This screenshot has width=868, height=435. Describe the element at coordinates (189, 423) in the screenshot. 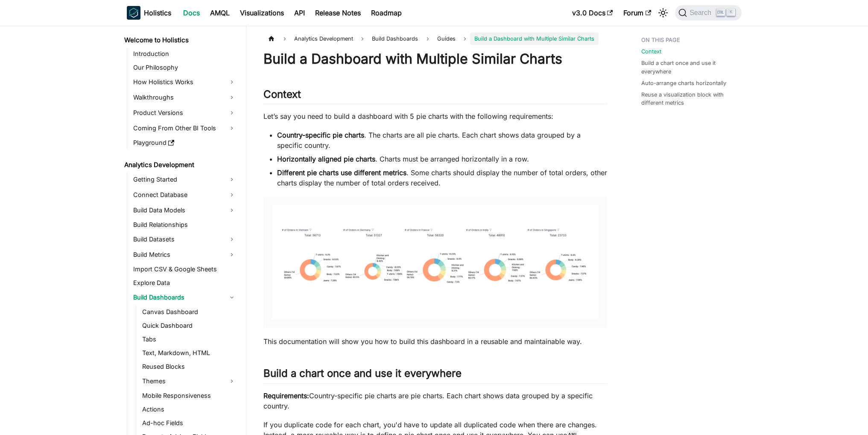

I see `a: Ad-hoc Fields` at that location.